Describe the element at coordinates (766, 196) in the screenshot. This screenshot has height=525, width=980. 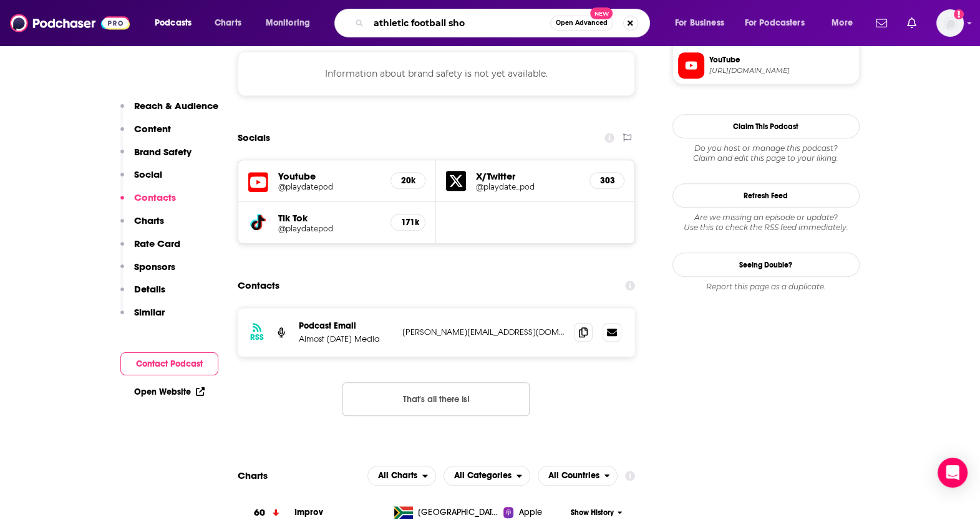
I see `button: Refresh Feed` at that location.